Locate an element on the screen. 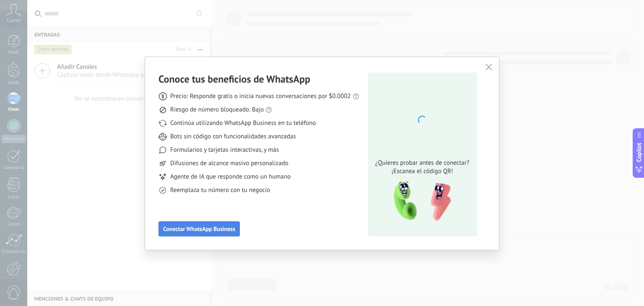 This screenshot has width=644, height=306. span: Difusiones de alcance masivo personalizado is located at coordinates (229, 163).